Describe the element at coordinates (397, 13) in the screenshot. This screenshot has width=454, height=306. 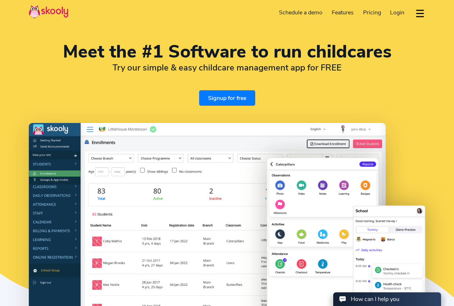
I see `a: Login` at that location.